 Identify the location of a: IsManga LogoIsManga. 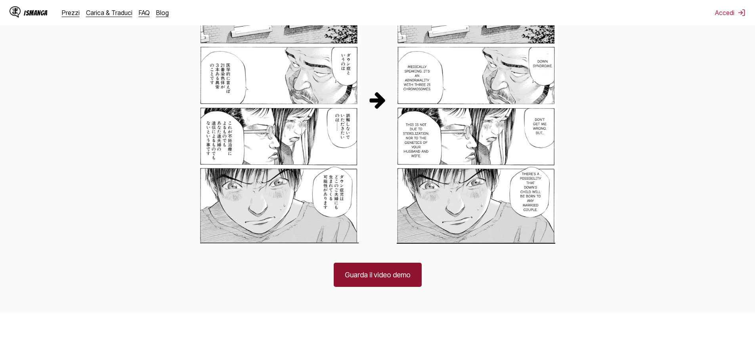
(36, 13).